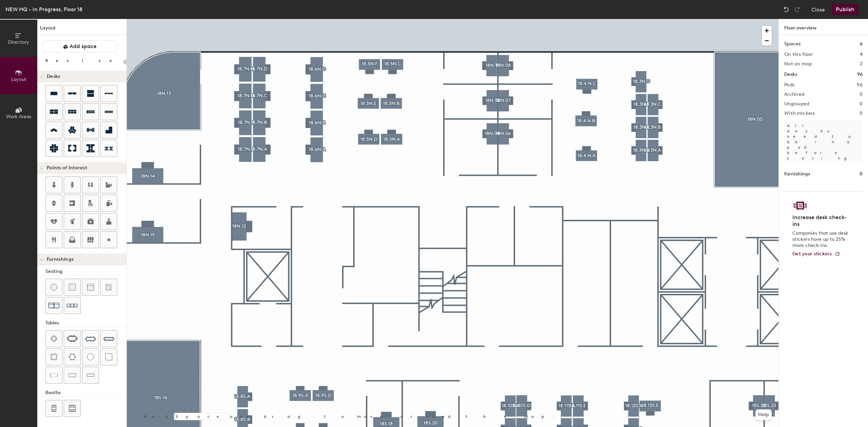 The width and height of the screenshot is (868, 427). What do you see at coordinates (43, 9) in the screenshot?
I see `div: NEW HQ - In Progress, Floor 18` at bounding box center [43, 9].